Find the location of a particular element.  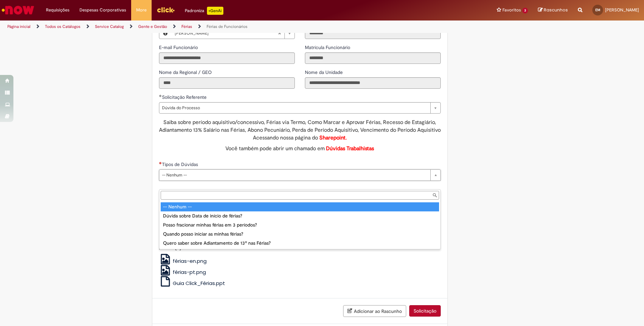

div: Quero saber sobre Adiantamento de 13º nas Férias? is located at coordinates (300, 243).